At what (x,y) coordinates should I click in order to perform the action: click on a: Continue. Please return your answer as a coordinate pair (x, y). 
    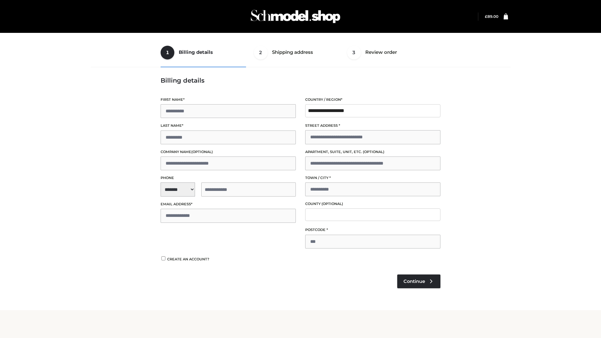
    Looking at the image, I should click on (419, 282).